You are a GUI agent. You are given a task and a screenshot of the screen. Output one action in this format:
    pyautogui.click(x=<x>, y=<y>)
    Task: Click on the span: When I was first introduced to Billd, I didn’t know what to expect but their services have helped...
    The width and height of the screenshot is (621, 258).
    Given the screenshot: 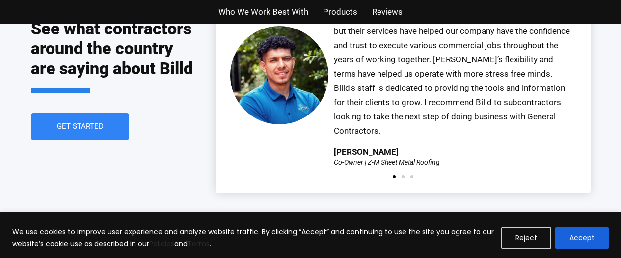 What is the action you would take?
    pyautogui.click(x=451, y=73)
    